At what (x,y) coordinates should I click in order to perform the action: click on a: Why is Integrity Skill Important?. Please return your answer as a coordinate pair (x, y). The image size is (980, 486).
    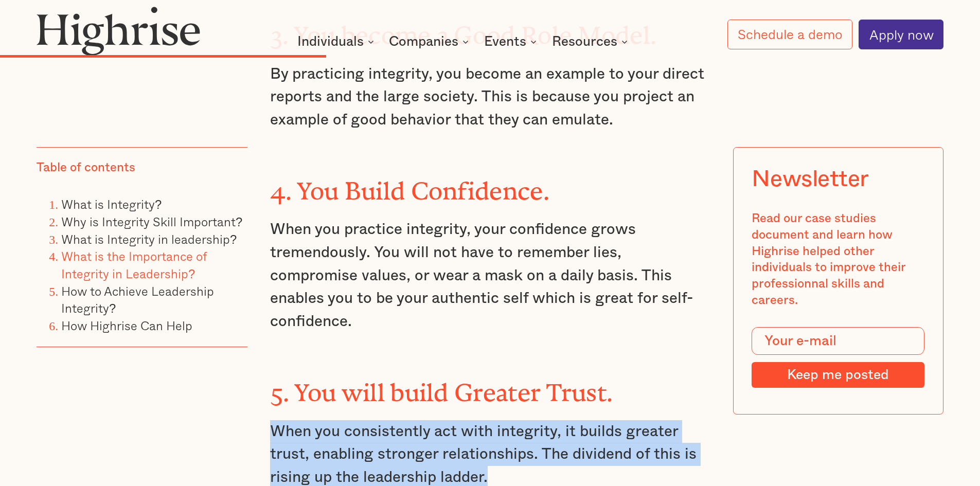
    Looking at the image, I should click on (152, 221).